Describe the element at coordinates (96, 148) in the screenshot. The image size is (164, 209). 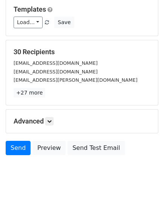
I see `a: Send Test Email` at that location.